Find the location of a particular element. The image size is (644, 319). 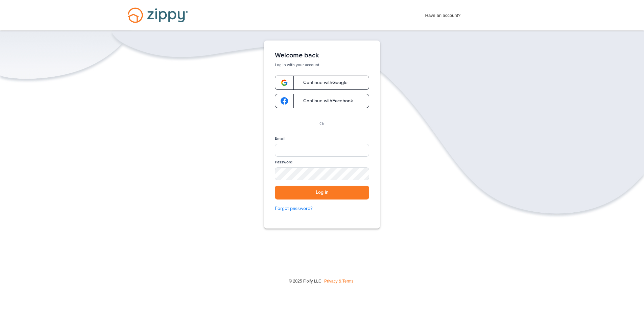

a: google-logoContinue withFacebook is located at coordinates (322, 101).